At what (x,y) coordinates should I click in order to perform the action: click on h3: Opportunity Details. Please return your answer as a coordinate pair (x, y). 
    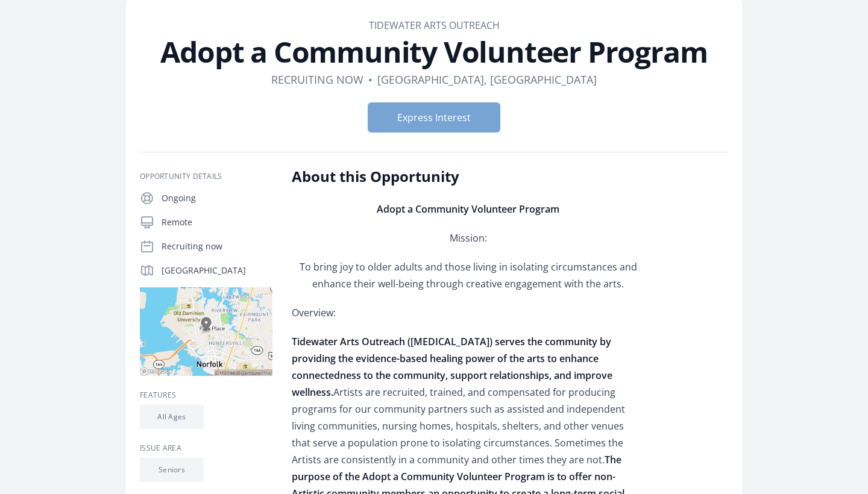
    Looking at the image, I should click on (206, 176).